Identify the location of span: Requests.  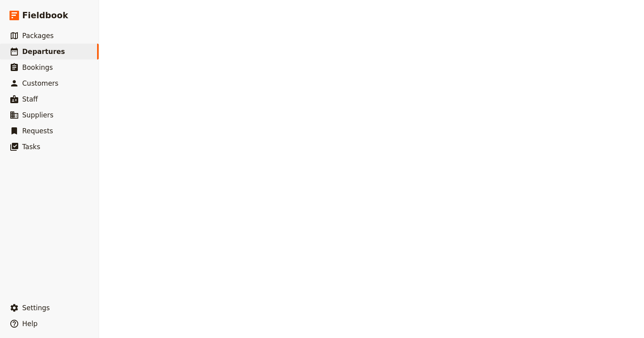
(38, 131).